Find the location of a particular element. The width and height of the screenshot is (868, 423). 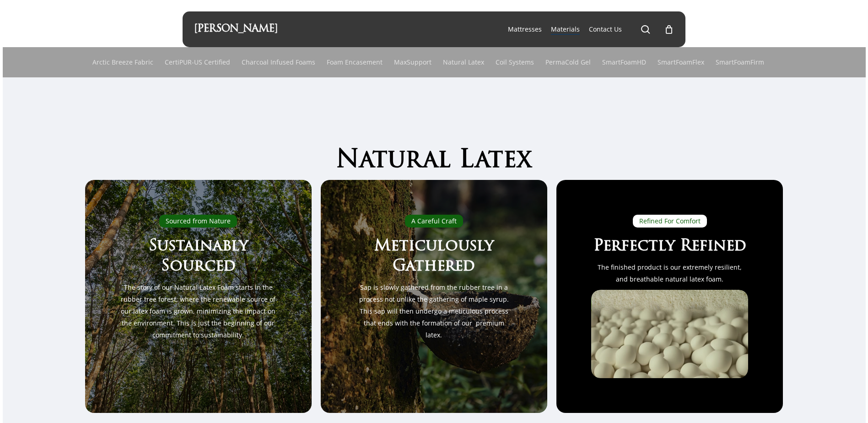

span: Natural Latex is located at coordinates (434, 160).